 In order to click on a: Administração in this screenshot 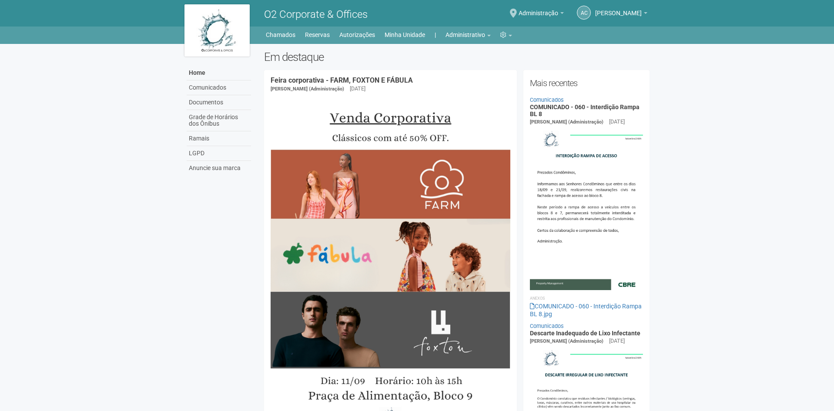, I will do `click(541, 14)`.